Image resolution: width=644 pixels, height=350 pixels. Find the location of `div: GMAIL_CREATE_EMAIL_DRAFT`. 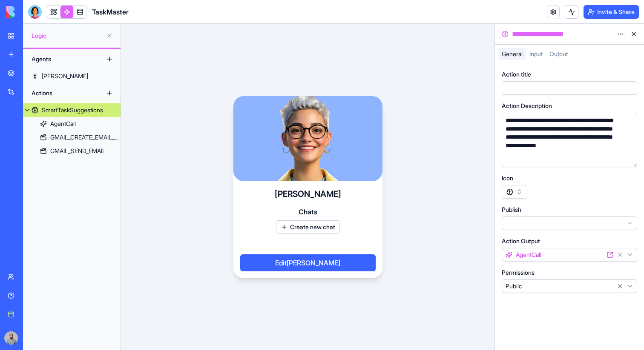

div: GMAIL_CREATE_EMAIL_DRAFT is located at coordinates (85, 137).